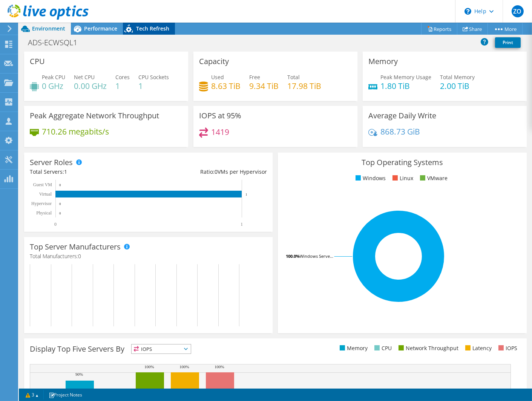 The width and height of the screenshot is (532, 401). What do you see at coordinates (402, 116) in the screenshot?
I see `h3: Average Daily Write` at bounding box center [402, 116].